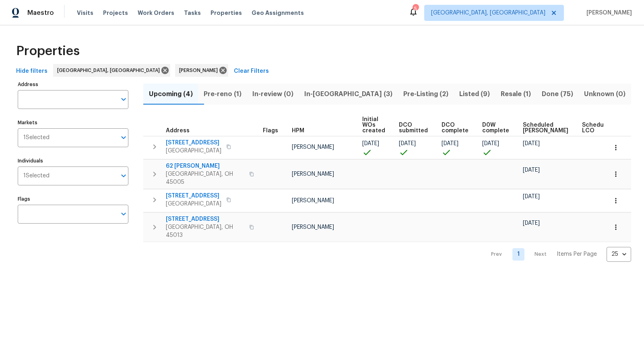 This screenshot has width=644, height=337. What do you see at coordinates (278, 13) in the screenshot?
I see `span: Geo Assignments` at bounding box center [278, 13].